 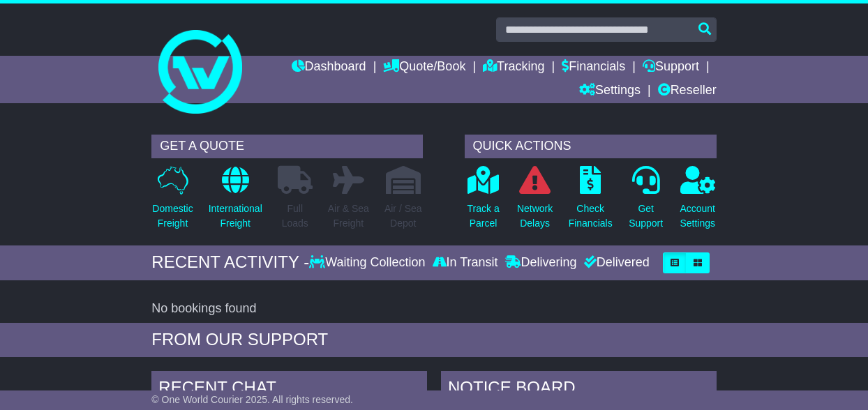 I want to click on a: InternationalFreight, so click(x=235, y=202).